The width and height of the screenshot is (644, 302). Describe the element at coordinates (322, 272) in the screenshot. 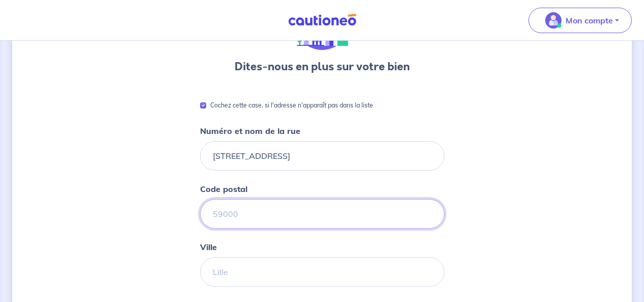

I see `input: Lille` at that location.